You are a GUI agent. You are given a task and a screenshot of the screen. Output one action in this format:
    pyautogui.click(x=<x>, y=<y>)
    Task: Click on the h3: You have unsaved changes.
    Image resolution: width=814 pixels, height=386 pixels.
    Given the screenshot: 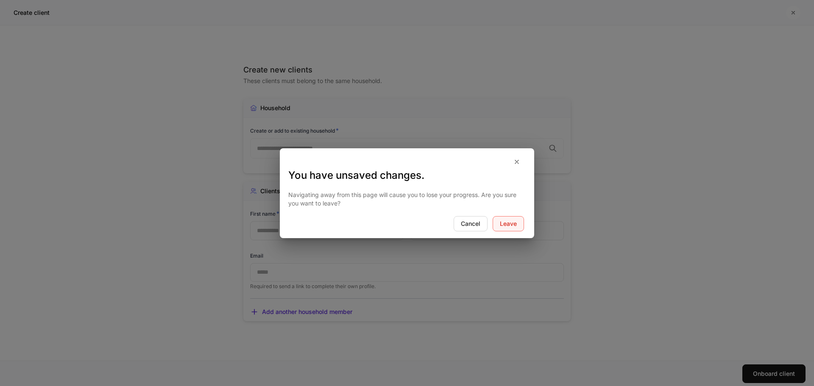 What is the action you would take?
    pyautogui.click(x=407, y=176)
    